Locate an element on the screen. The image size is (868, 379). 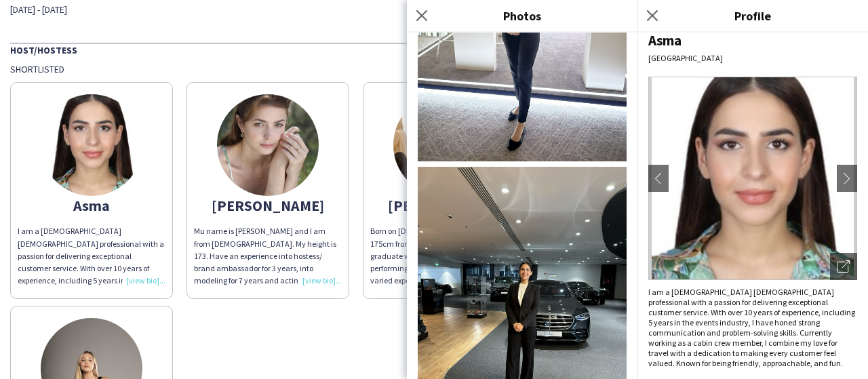
div: Open photos pop-in is located at coordinates (844, 267).